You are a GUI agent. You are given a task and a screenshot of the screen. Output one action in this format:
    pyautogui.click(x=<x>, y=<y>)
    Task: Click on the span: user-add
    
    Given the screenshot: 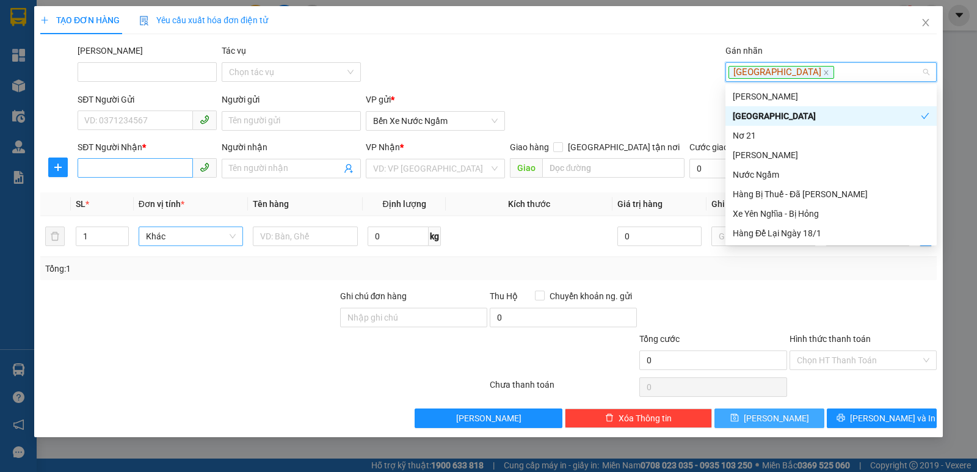 What is the action you would take?
    pyautogui.click(x=349, y=168)
    